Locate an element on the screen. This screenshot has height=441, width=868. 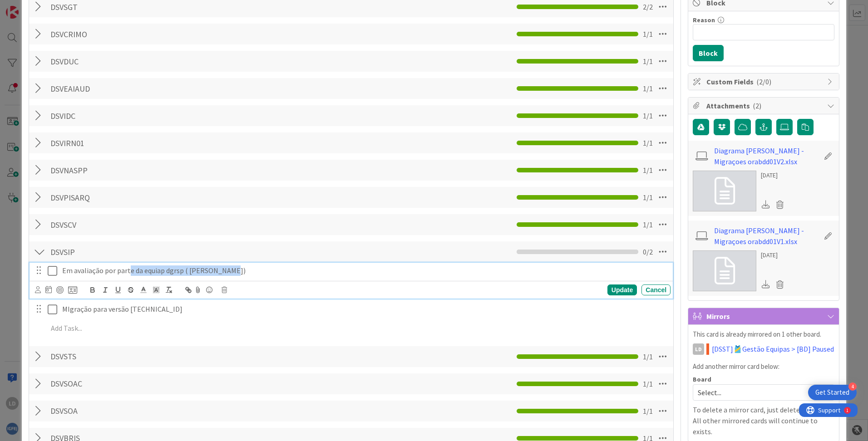
label: Reason is located at coordinates (704, 20).